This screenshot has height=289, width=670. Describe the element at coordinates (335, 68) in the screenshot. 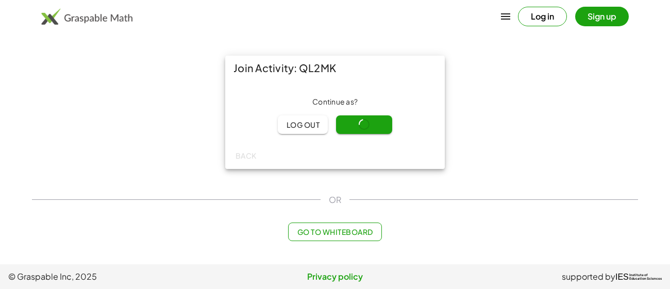

I see `div: Join Activity: QL2MK` at that location.